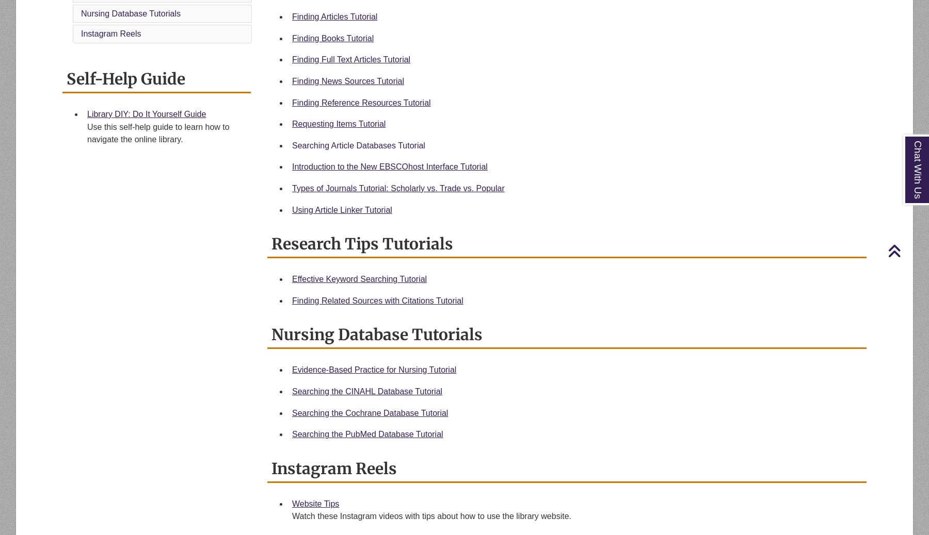  What do you see at coordinates (165, 134) in the screenshot?
I see `div: Use this self-help guide to learn how to navigate the online library.` at bounding box center [165, 134].